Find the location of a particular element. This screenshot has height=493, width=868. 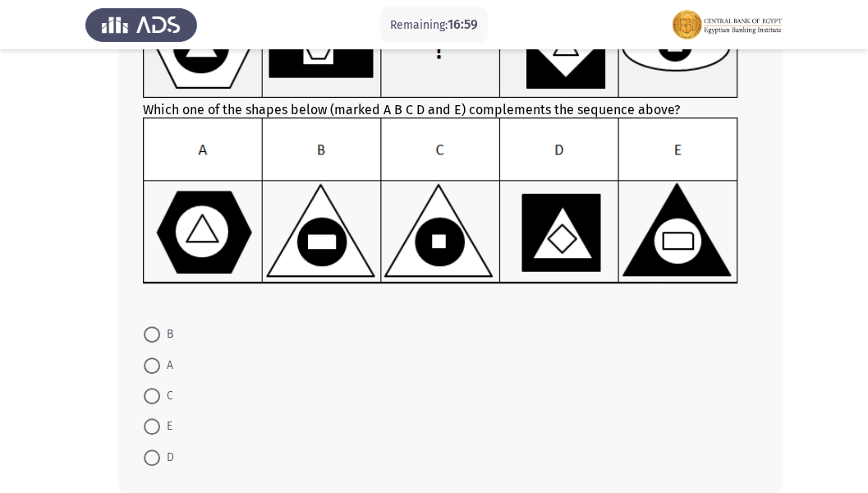

img: Assessment logo of FOCUS Assessment 3 Modules EN is located at coordinates (727, 25).